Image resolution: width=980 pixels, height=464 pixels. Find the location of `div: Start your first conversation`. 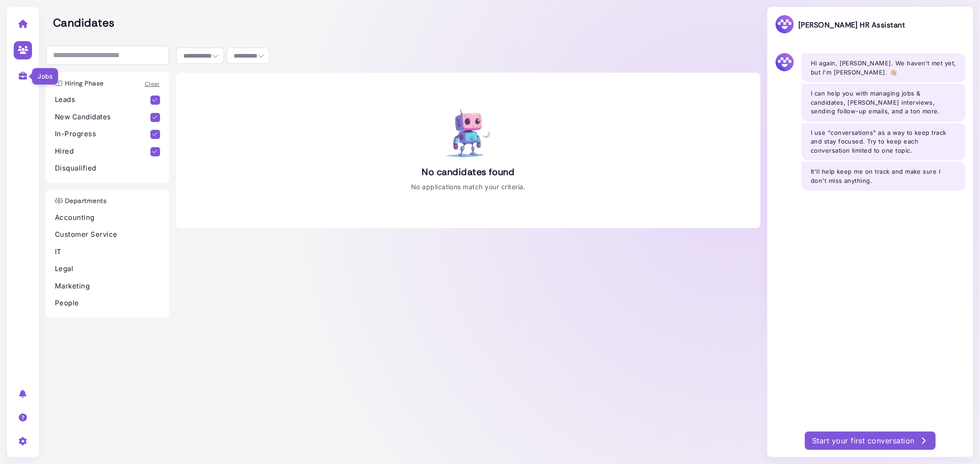

div: Start your first conversation is located at coordinates (870, 441).